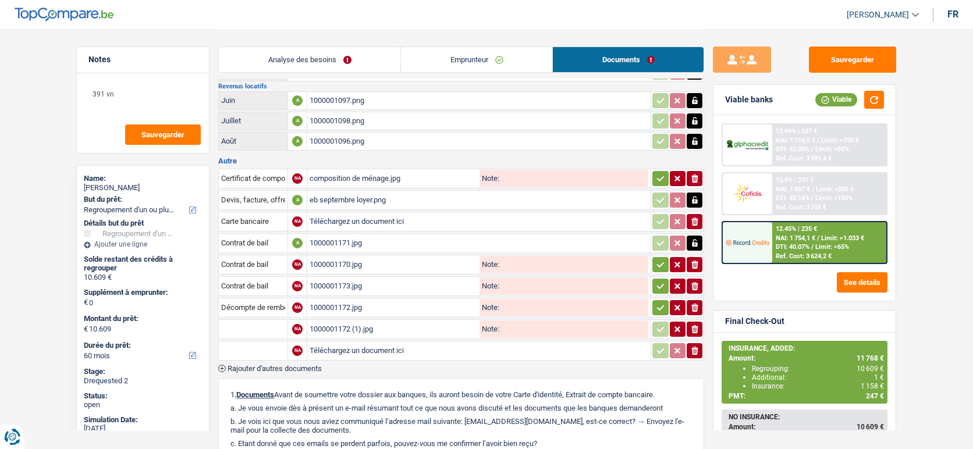 This screenshot has height=449, width=973. Describe the element at coordinates (143, 381) in the screenshot. I see `div: Drequested 2` at that location.